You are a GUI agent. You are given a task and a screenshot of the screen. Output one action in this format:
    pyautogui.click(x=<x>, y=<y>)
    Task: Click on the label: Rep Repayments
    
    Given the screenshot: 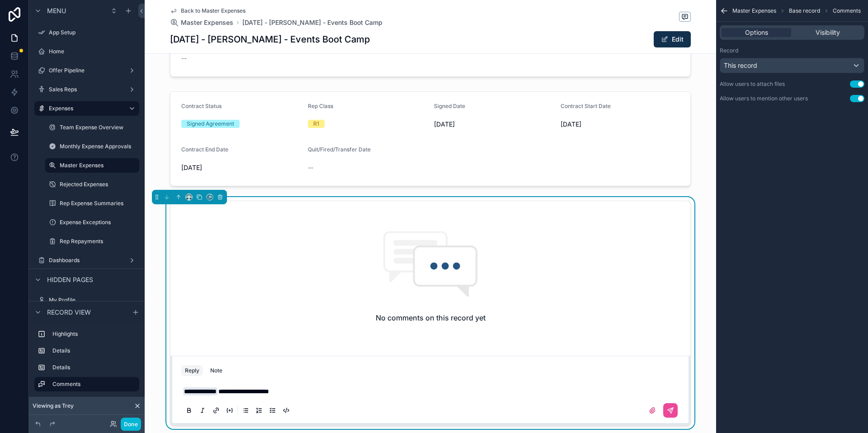 What is the action you would take?
    pyautogui.click(x=98, y=241)
    